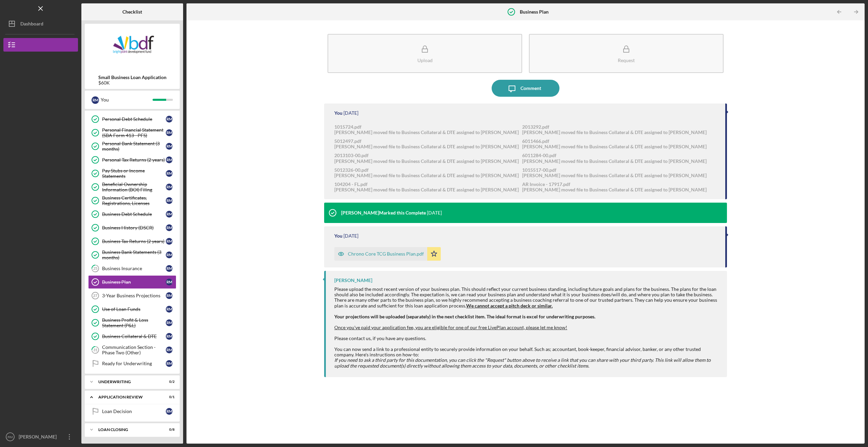 The image size is (868, 447). Describe the element at coordinates (132, 83) in the screenshot. I see `div: $60K` at that location.